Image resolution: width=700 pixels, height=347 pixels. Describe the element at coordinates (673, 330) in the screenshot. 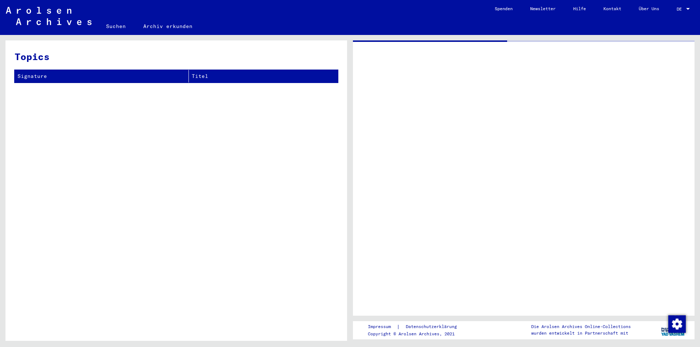

I see `img: yv_logo.png` at that location.